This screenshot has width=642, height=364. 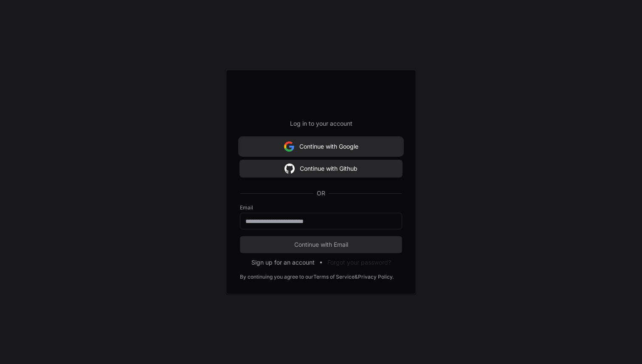 What do you see at coordinates (321, 123) in the screenshot?
I see `p: Log in to your account` at bounding box center [321, 123].